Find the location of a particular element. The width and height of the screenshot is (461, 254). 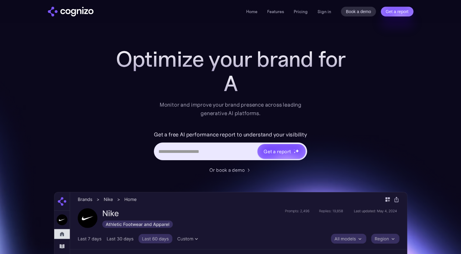

label: Get a free AI performance report to understand your visibility is located at coordinates (230, 135).